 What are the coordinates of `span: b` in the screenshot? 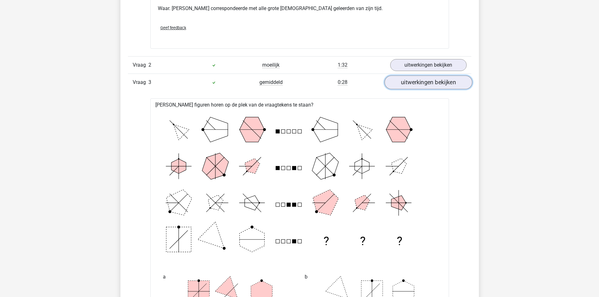 It's located at (306, 277).